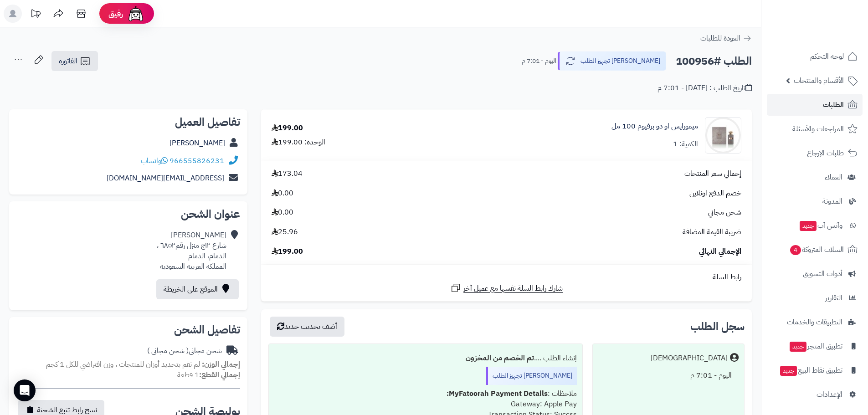 The image size is (868, 415). Describe the element at coordinates (815, 298) in the screenshot. I see `a: التقارير` at that location.